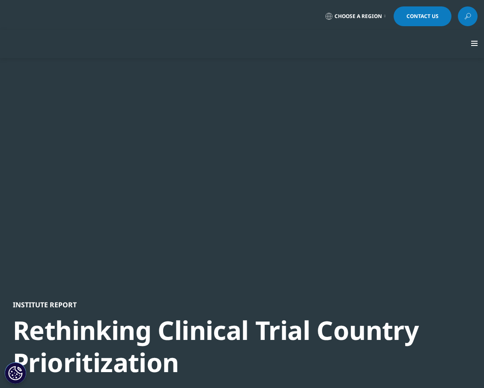 This screenshot has height=388, width=484. Describe the element at coordinates (237, 304) in the screenshot. I see `div: Institute Report` at that location.